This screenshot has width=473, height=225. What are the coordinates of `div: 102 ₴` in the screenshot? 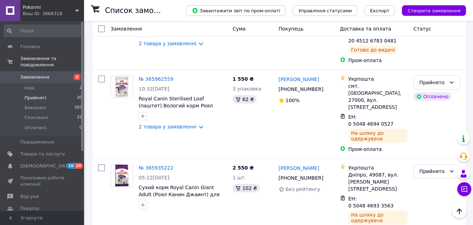 It's located at (246, 188).